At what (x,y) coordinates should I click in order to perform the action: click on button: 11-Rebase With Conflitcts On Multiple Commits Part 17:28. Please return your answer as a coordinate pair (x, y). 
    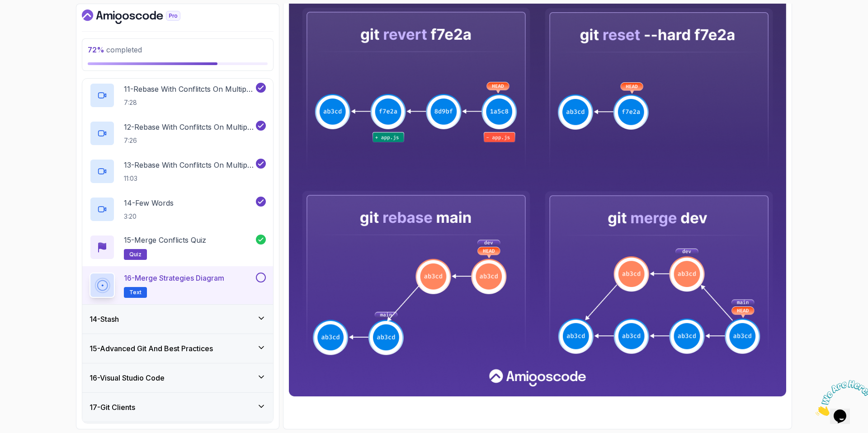
    Looking at the image, I should click on (177, 95).